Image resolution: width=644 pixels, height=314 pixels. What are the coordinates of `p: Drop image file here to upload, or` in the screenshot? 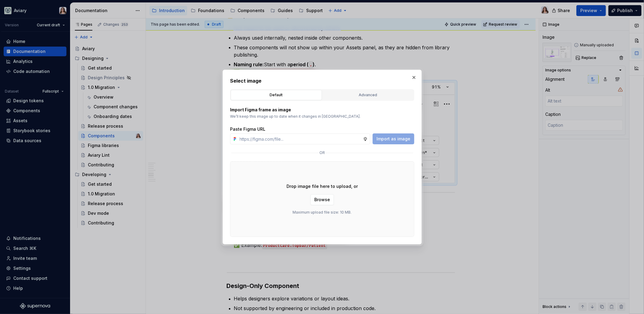 It's located at (322, 186).